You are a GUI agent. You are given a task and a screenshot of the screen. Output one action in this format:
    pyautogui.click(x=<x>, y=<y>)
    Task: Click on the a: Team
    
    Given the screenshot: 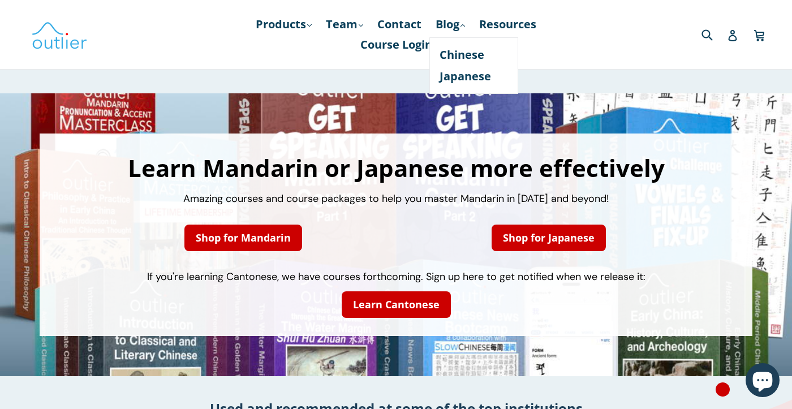 What is the action you would take?
    pyautogui.click(x=345, y=24)
    